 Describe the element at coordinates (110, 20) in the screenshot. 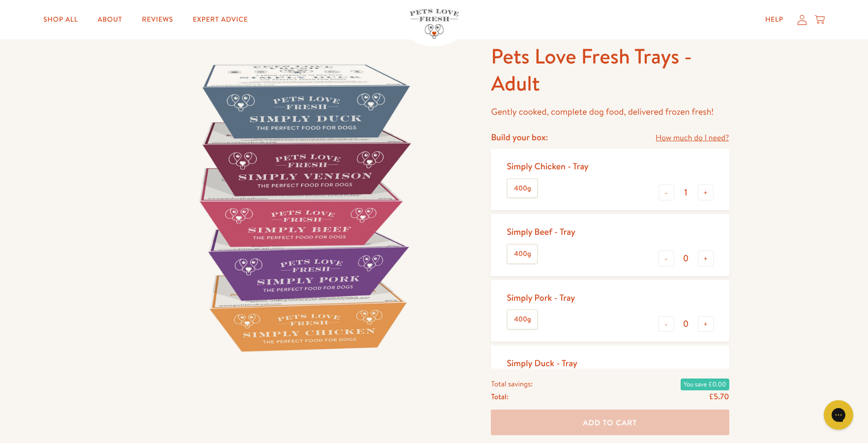

I see `a: About` at that location.